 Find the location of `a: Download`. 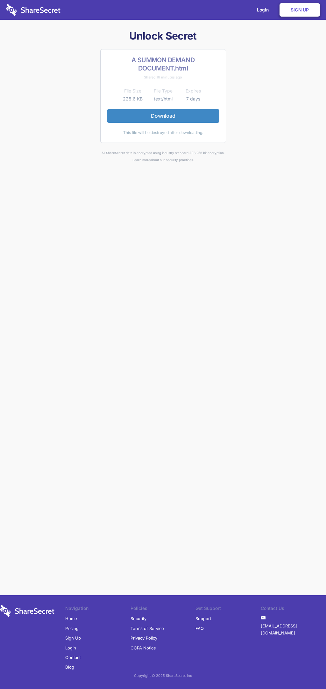

a: Download is located at coordinates (163, 116).